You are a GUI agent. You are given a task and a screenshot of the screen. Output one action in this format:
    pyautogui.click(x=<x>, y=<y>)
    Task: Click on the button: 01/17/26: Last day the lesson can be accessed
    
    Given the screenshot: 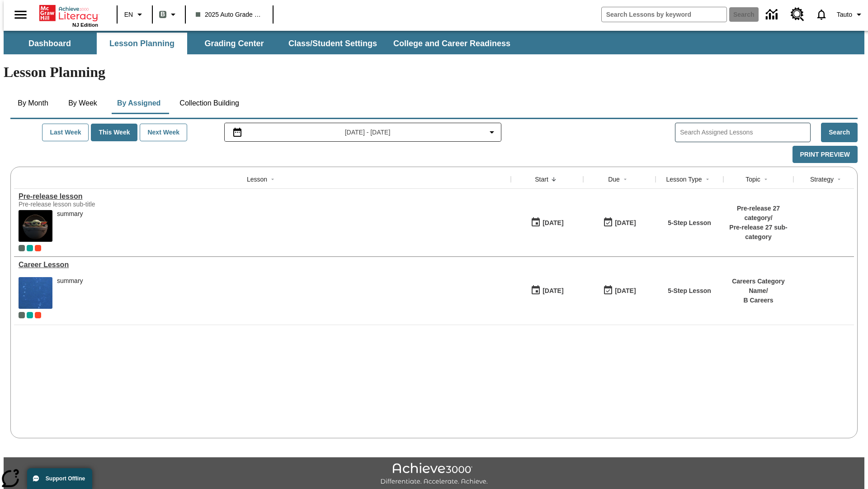 What is the action you would take?
    pyautogui.click(x=619, y=291)
    